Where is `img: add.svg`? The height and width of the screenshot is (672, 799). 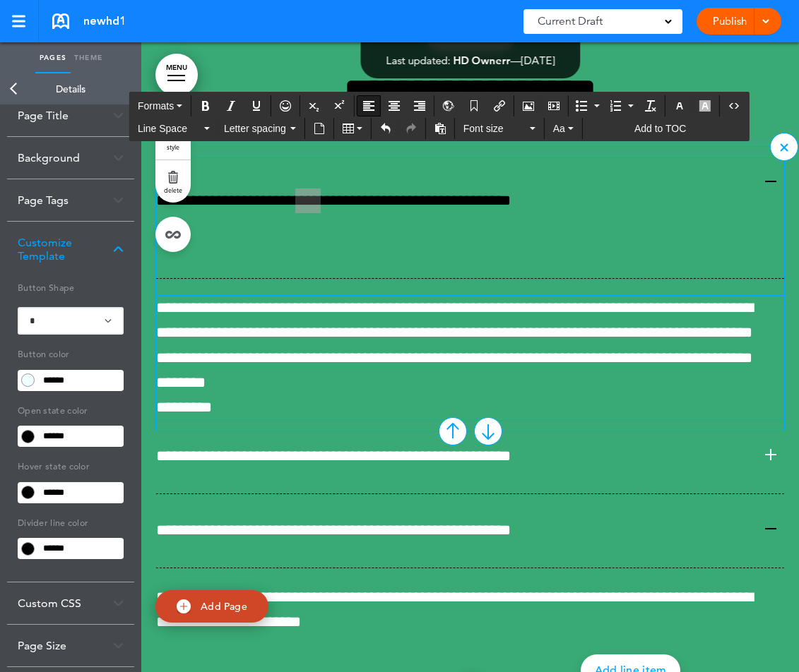
img: add.svg is located at coordinates (184, 607).